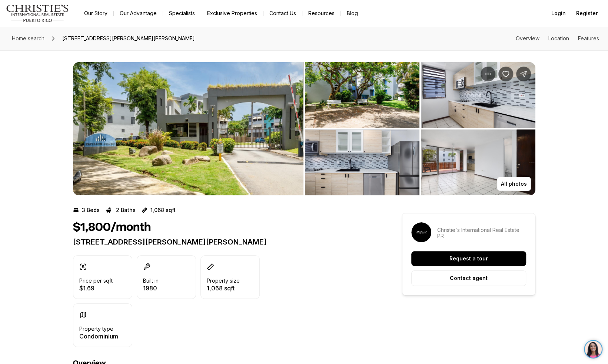 The image size is (608, 364). I want to click on img: logo, so click(37, 13).